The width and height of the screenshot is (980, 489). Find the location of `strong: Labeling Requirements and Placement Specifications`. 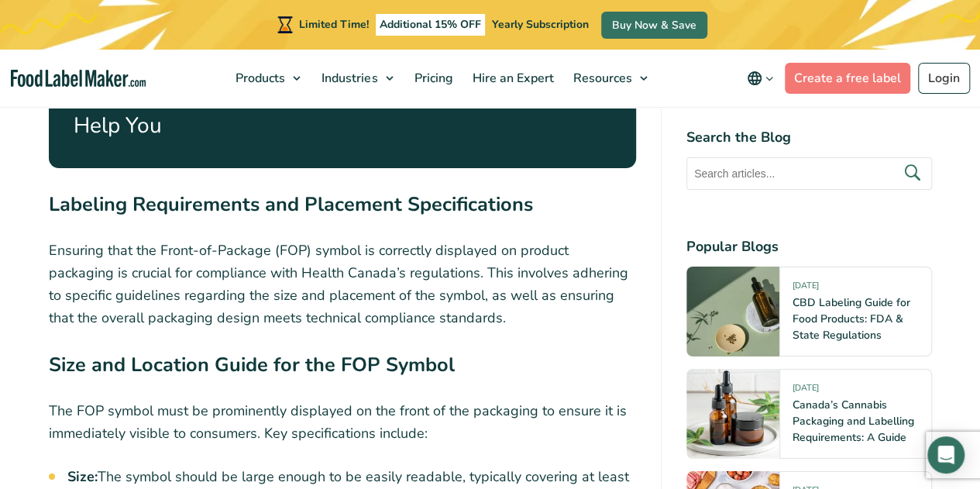

strong: Labeling Requirements and Placement Specifications is located at coordinates (290, 204).